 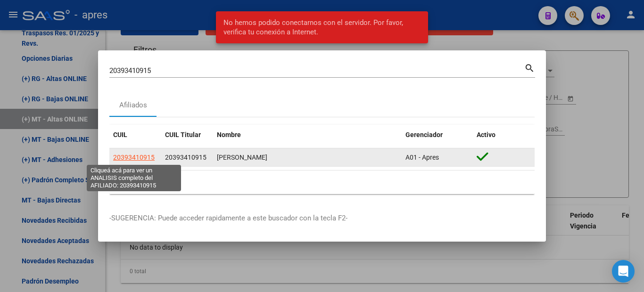 I want to click on span: Gerenciador, so click(x=424, y=135).